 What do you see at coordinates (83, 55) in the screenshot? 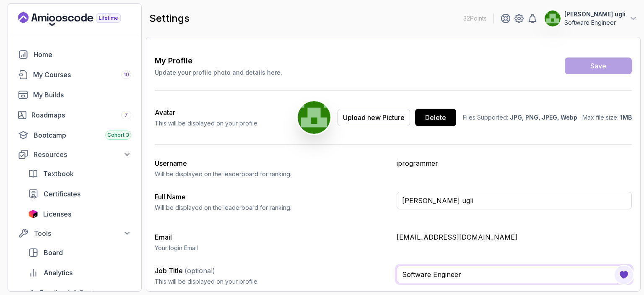
I see `div: Home` at bounding box center [83, 55].